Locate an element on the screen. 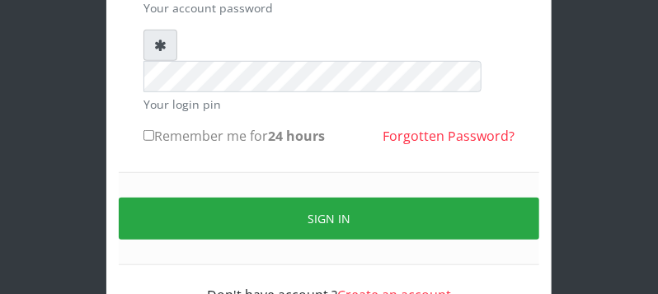 Image resolution: width=658 pixels, height=294 pixels. b: 24 hours is located at coordinates (296, 136).